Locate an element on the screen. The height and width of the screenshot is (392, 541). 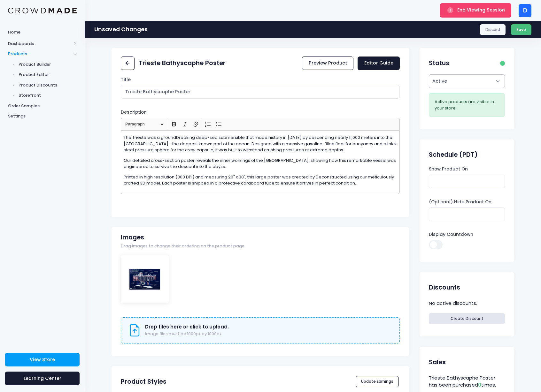
h2: Discounts is located at coordinates (445, 287).